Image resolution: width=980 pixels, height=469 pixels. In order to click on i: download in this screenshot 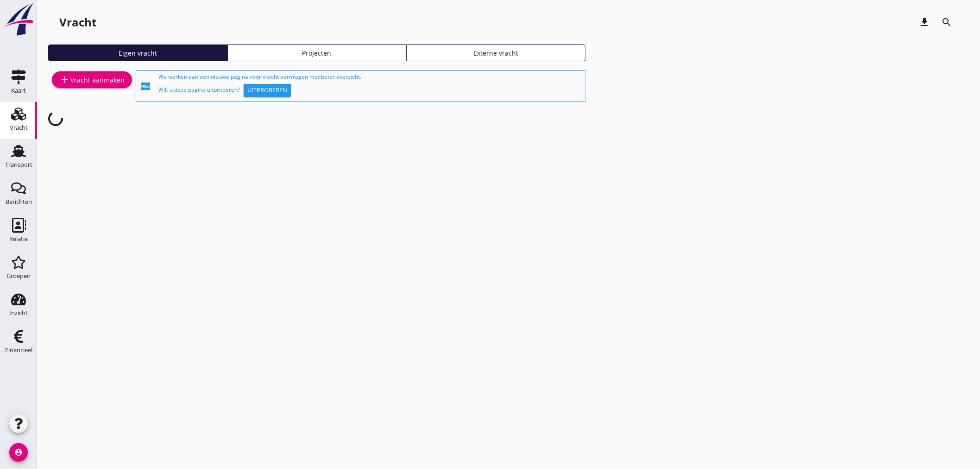, I will do `click(924, 22)`.